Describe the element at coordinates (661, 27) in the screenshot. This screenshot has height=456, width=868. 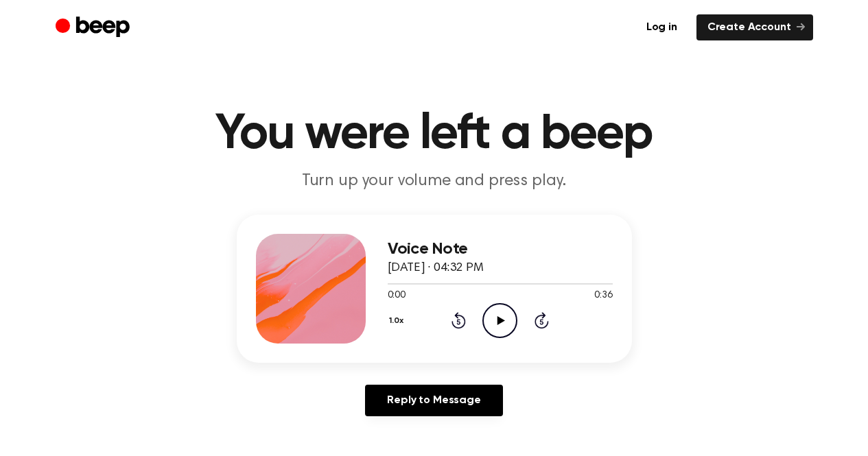
I see `a: Log in` at that location.